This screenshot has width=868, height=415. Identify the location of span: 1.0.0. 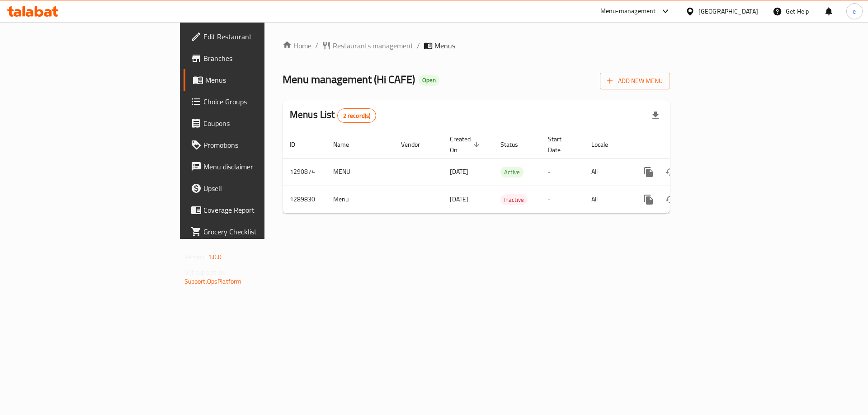
(215, 257).